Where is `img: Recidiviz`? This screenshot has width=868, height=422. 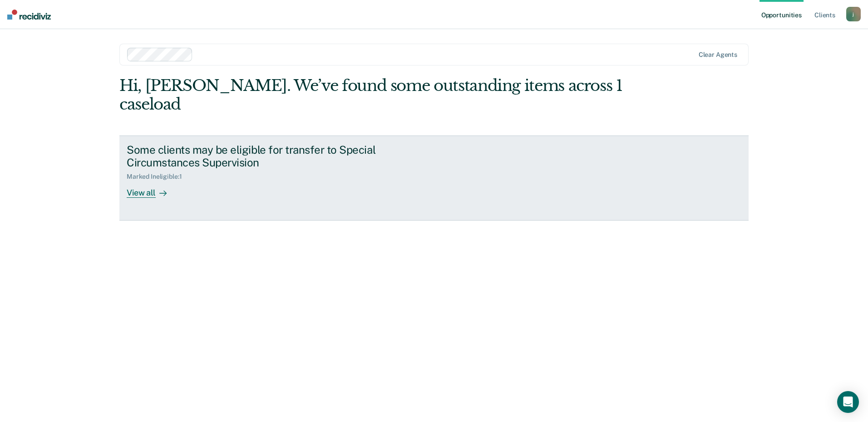 img: Recidiviz is located at coordinates (29, 15).